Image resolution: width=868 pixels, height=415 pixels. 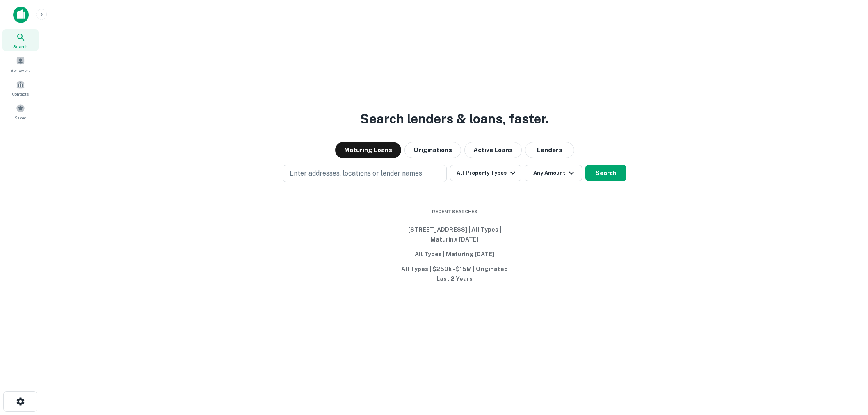 What do you see at coordinates (20, 64) in the screenshot?
I see `div: Borrowers` at bounding box center [20, 64].